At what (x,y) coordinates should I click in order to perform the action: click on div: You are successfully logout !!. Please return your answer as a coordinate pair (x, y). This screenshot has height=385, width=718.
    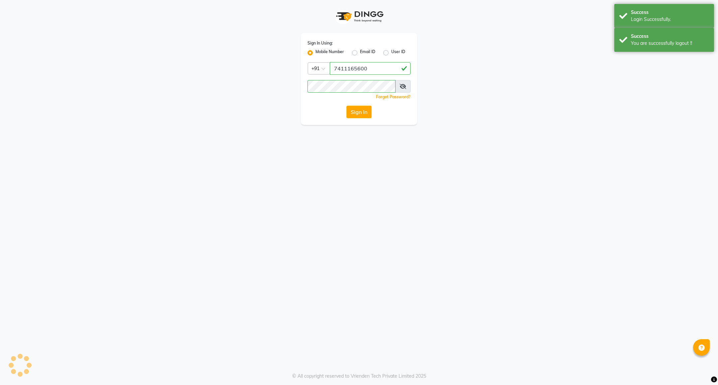
    Looking at the image, I should click on (670, 43).